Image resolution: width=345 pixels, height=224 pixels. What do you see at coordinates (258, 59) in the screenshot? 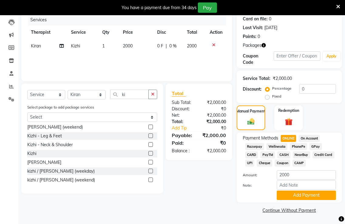
I see `div: Coupon Code` at bounding box center [258, 59].